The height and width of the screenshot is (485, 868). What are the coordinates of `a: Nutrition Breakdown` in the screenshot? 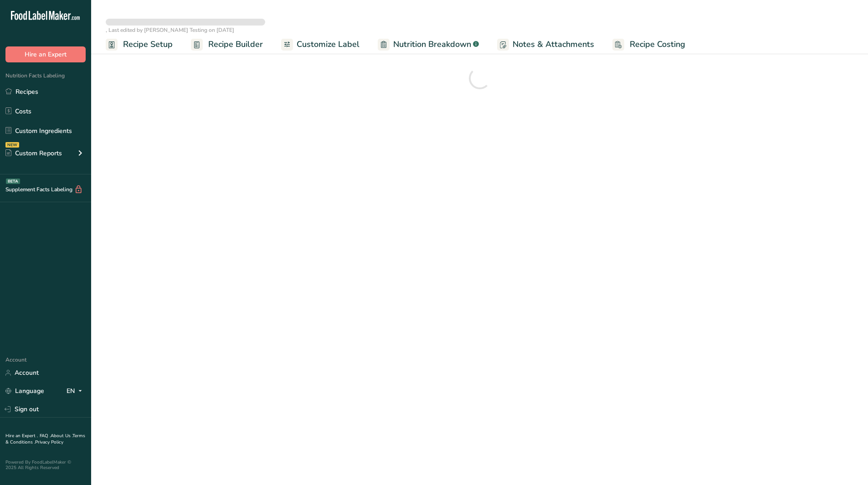 It's located at (428, 44).